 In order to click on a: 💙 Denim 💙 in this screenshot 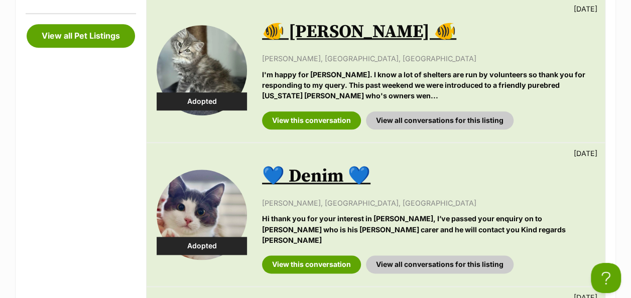, I will do `click(316, 176)`.